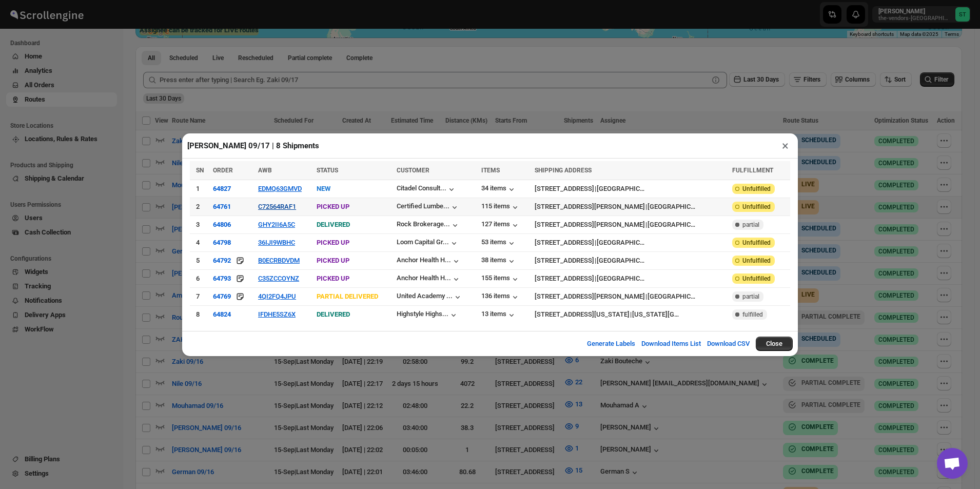  Describe the element at coordinates (222, 242) in the screenshot. I see `button: 64798` at that location.